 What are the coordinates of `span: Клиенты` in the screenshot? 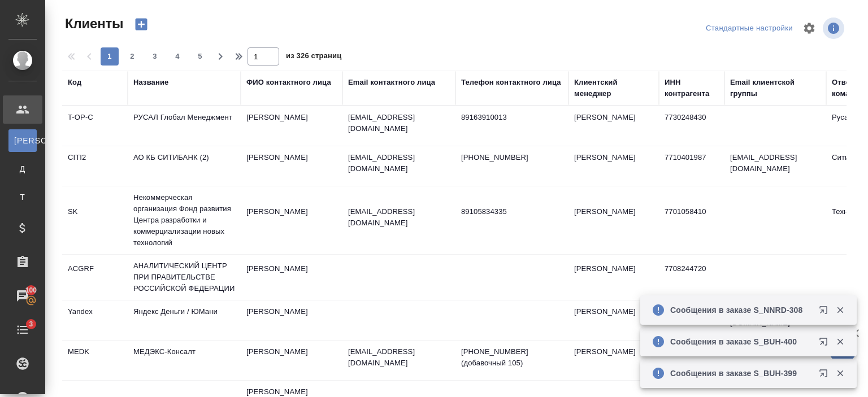 It's located at (93, 24).